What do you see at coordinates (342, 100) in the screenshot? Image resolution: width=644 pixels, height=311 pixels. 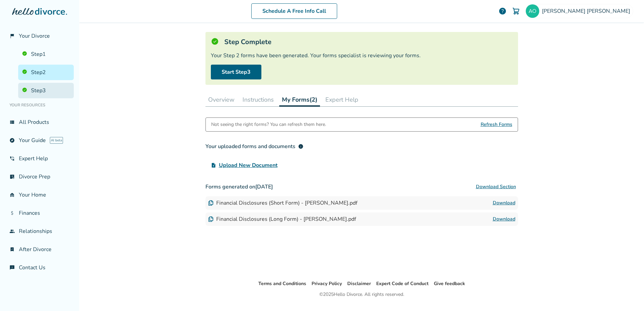 I see `button: Expert Help` at bounding box center [342, 100].